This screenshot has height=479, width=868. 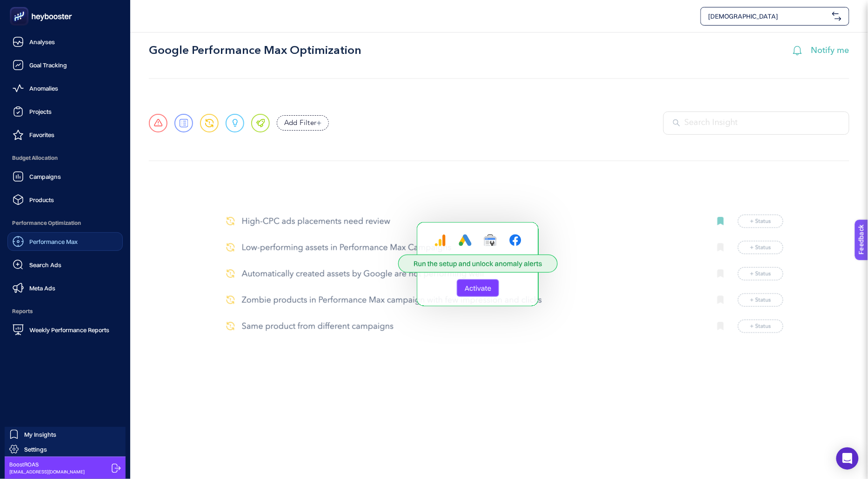 I want to click on span: Analyses, so click(x=42, y=42).